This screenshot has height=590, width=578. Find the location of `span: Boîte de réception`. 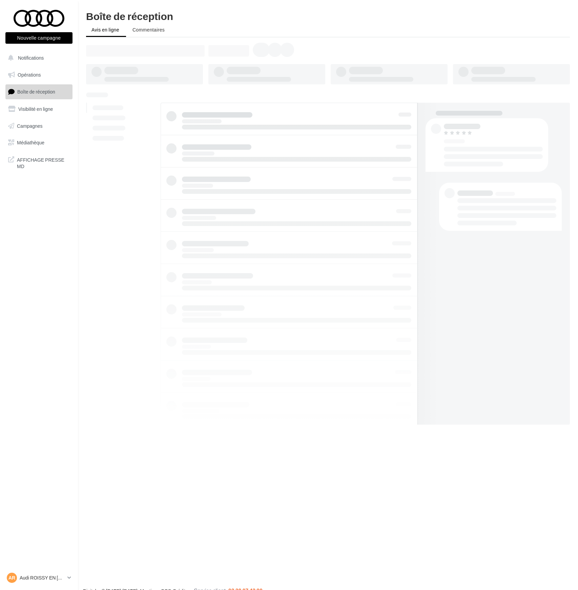

span: Boîte de réception is located at coordinates (36, 91).